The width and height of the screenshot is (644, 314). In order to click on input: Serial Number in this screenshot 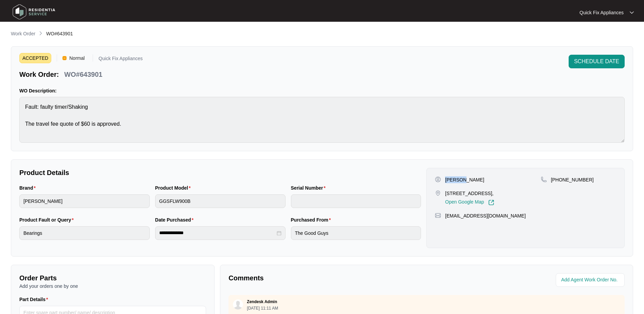, I will do `click(356, 201)`.